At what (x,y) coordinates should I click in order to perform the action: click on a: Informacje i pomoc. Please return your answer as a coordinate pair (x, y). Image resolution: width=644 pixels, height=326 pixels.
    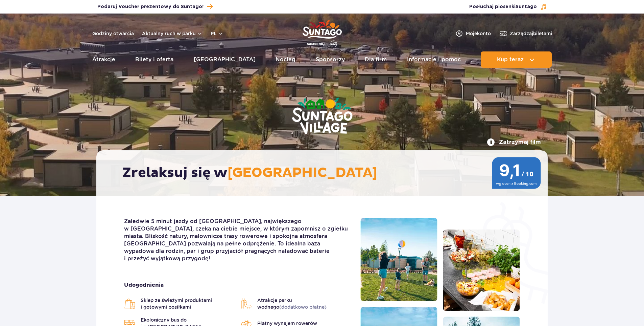
    Looking at the image, I should click on (434, 60).